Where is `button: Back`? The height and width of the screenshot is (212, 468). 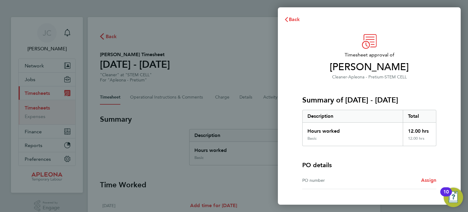
button: Back is located at coordinates (292, 20).